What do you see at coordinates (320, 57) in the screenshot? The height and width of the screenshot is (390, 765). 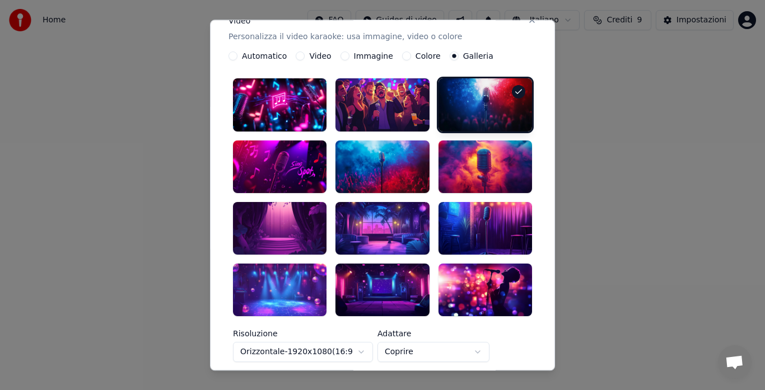 I see `label: Video` at bounding box center [320, 57].